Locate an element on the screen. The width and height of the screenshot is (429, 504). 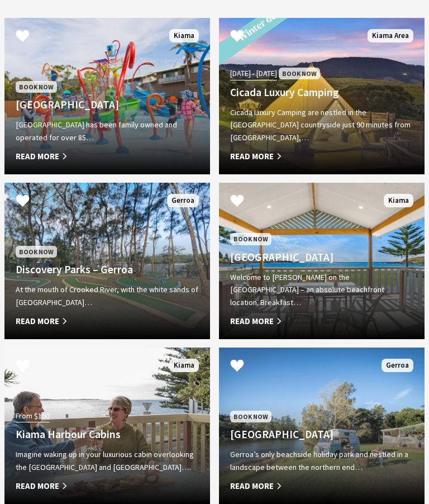
button: Click to Favourite Kiama Harbour Cabins is located at coordinates (22, 366).